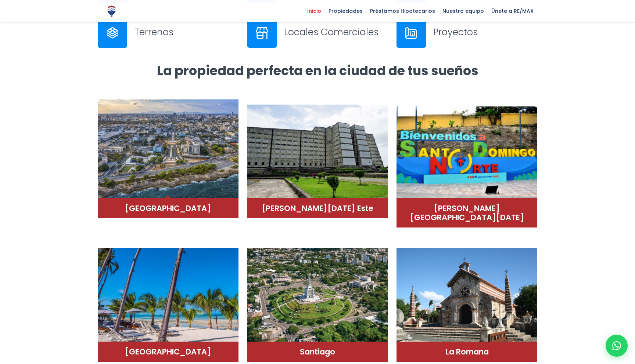 This screenshot has height=364, width=635. What do you see at coordinates (512, 11) in the screenshot?
I see `span: Únete a RE/MAX` at bounding box center [512, 11].